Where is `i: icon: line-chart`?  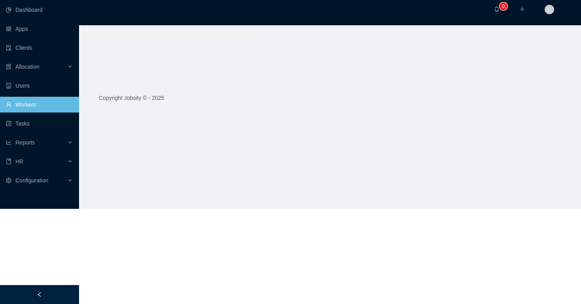
i: icon: line-chart is located at coordinates (9, 143).